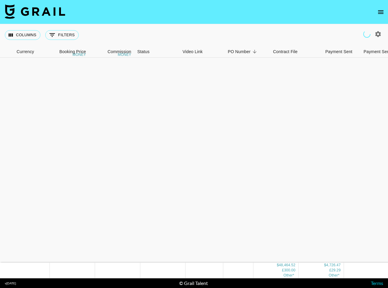  What do you see at coordinates (73, 52) in the screenshot?
I see `div: Booking Price` at bounding box center [73, 52].